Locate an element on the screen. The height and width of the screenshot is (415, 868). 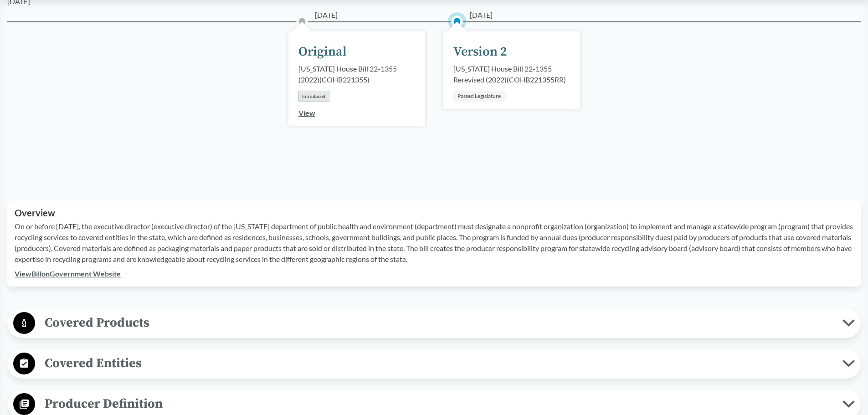
span: Covered Products is located at coordinates (439, 323).